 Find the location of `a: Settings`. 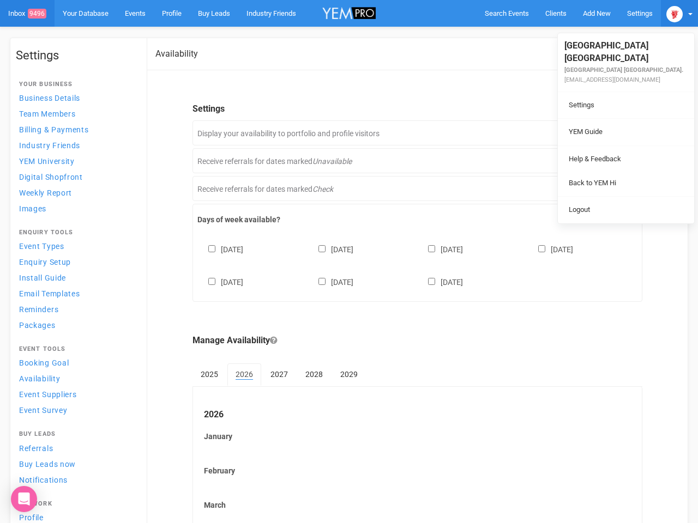

a: Settings is located at coordinates (626, 105).